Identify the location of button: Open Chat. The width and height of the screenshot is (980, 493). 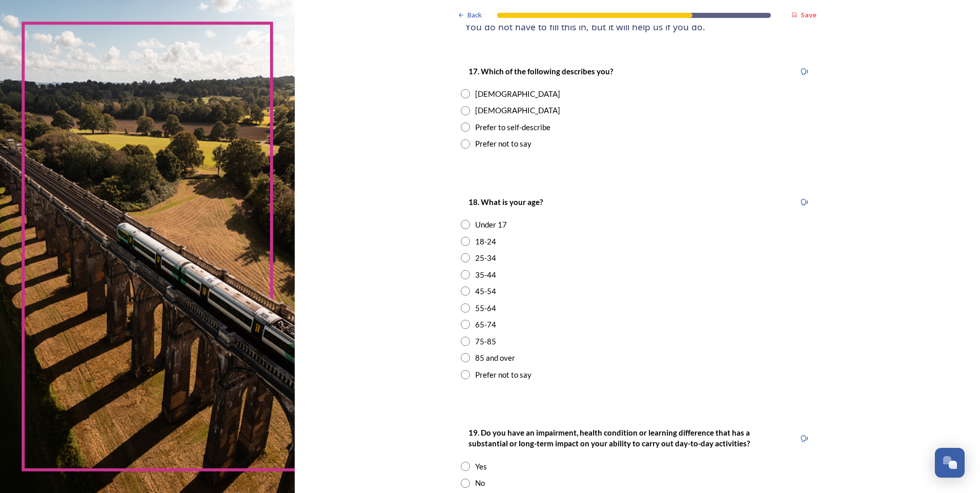
(950, 463).